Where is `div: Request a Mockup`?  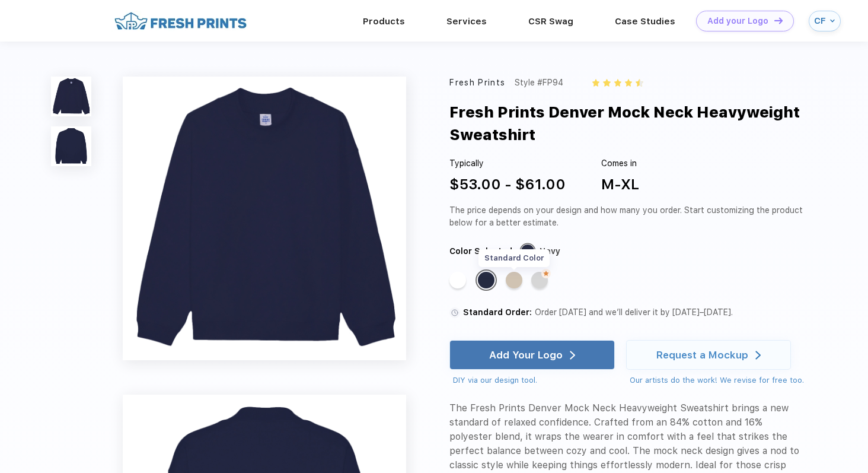
div: Request a Mockup is located at coordinates (702, 355).